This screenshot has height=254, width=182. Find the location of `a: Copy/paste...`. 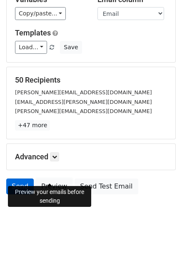

a: Copy/paste... is located at coordinates (40, 13).